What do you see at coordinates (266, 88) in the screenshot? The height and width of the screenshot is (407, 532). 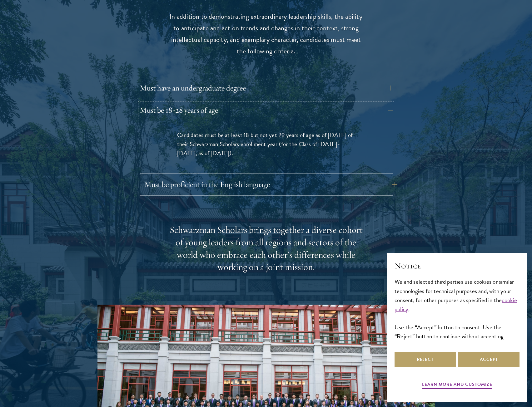 I see `button: Must have an undergraduate degree` at bounding box center [266, 88].